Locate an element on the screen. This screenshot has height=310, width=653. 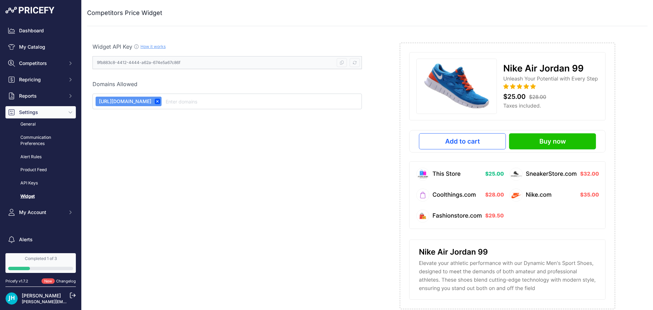
a: Completed 1 of 3 is located at coordinates (40, 263).